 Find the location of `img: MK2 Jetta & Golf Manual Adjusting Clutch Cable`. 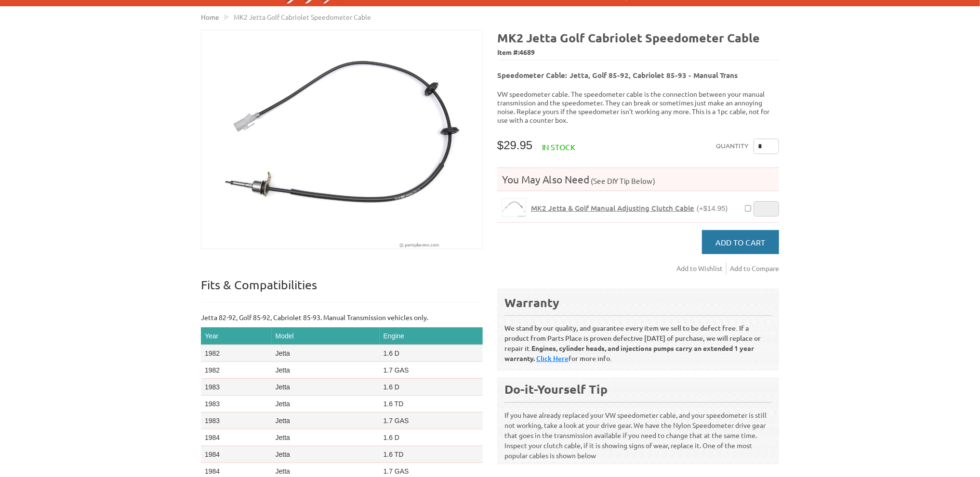

img: MK2 Jetta & Golf Manual Adjusting Clutch Cable is located at coordinates (514, 207).